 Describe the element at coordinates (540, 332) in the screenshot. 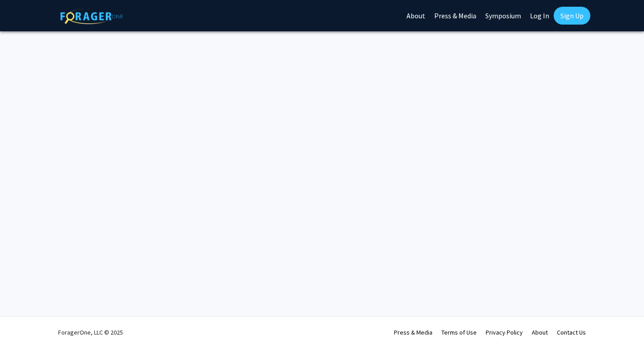

I see `a: About` at that location.